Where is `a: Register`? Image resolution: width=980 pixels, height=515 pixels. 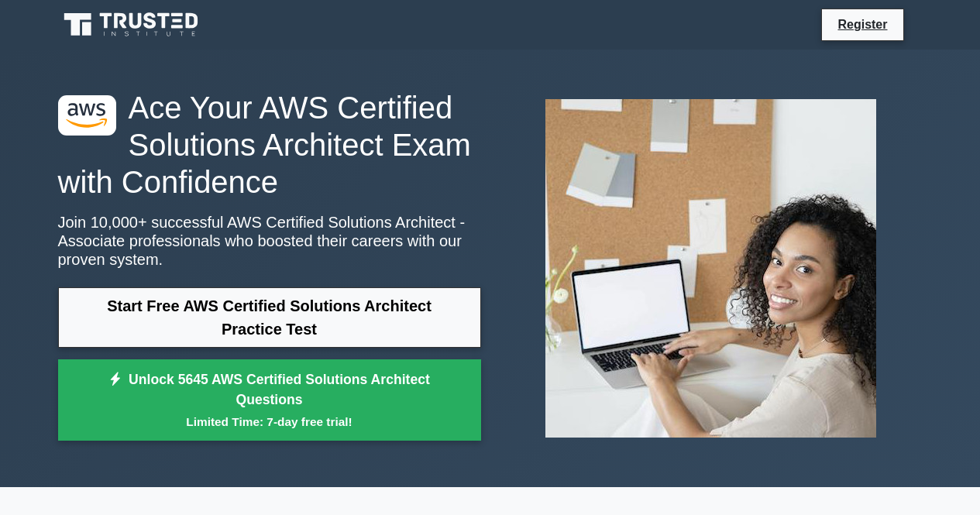 a: Register is located at coordinates (862, 24).